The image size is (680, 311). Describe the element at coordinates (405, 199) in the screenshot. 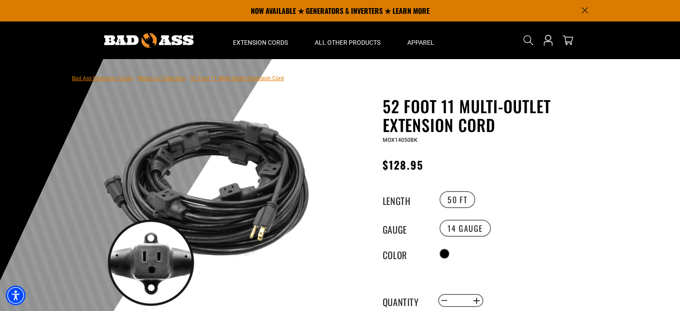

I see `legend: Length` at that location.